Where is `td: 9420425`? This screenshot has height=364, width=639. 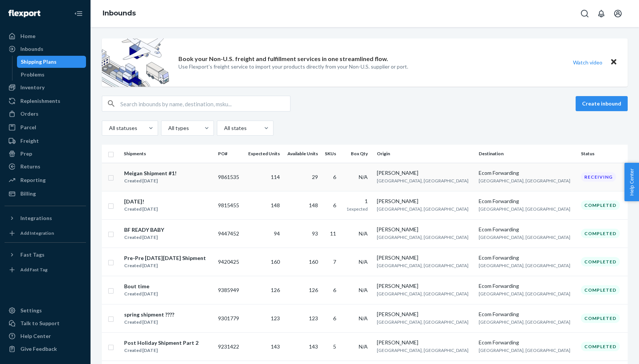 td: 9420425 is located at coordinates (229, 262).